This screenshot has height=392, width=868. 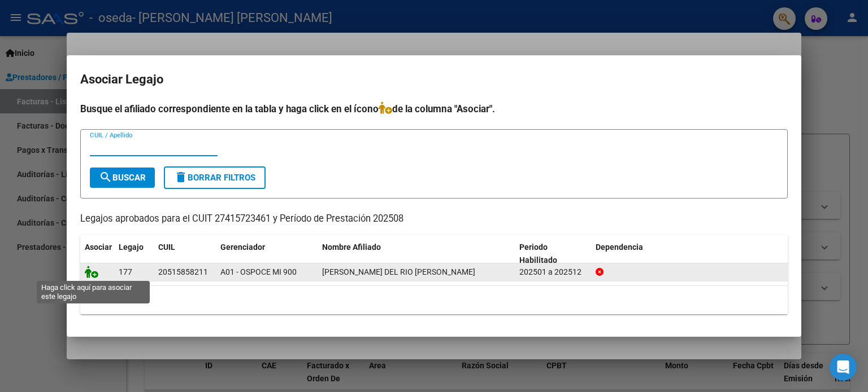 I want to click on span: Borrar Filtros, so click(x=215, y=178).